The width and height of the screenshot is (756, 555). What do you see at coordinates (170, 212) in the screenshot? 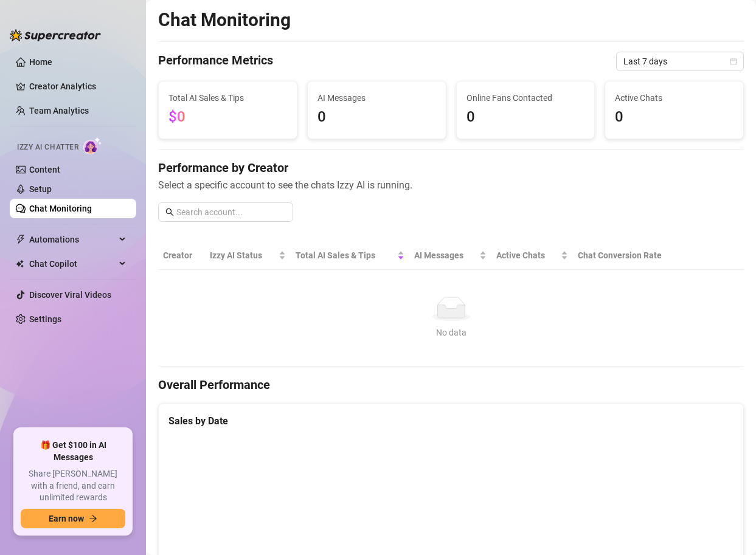
I see `span: search` at bounding box center [170, 212].